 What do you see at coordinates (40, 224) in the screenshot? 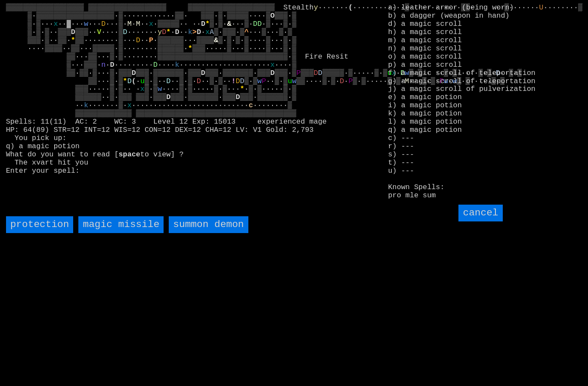
I see `input: protection` at bounding box center [40, 224].